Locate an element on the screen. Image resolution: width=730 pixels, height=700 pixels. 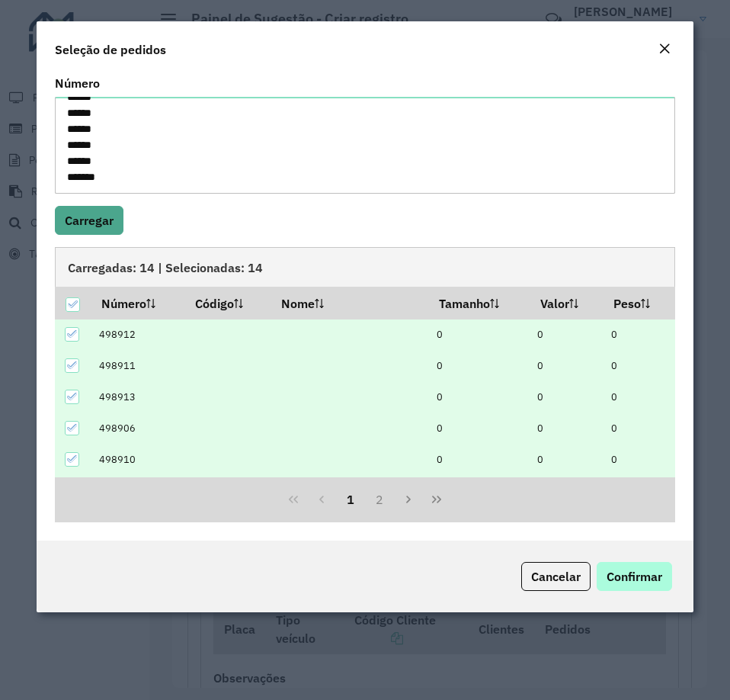
td: 498912 is located at coordinates (137, 335).